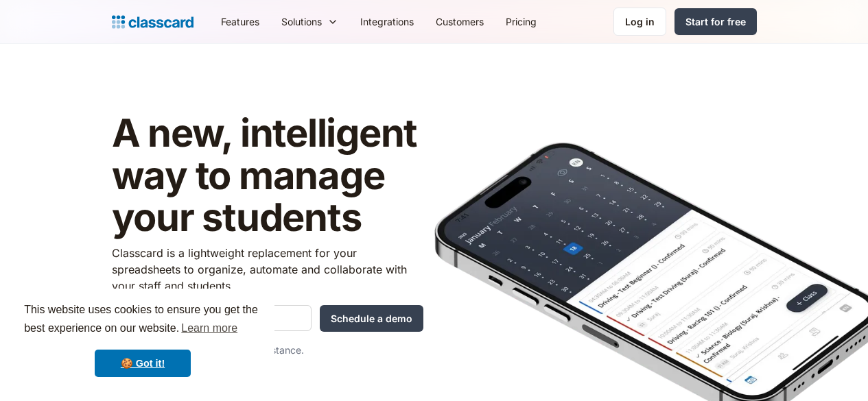 This screenshot has width=868, height=401. What do you see at coordinates (209, 329) in the screenshot?
I see `a: learn more about cookies` at bounding box center [209, 329].